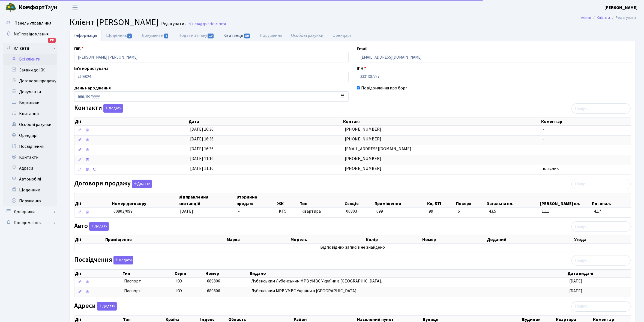 The width and height of the screenshot is (644, 322). What do you see at coordinates (196, 35) in the screenshot?
I see `a: Подати заявку` at bounding box center [196, 35].